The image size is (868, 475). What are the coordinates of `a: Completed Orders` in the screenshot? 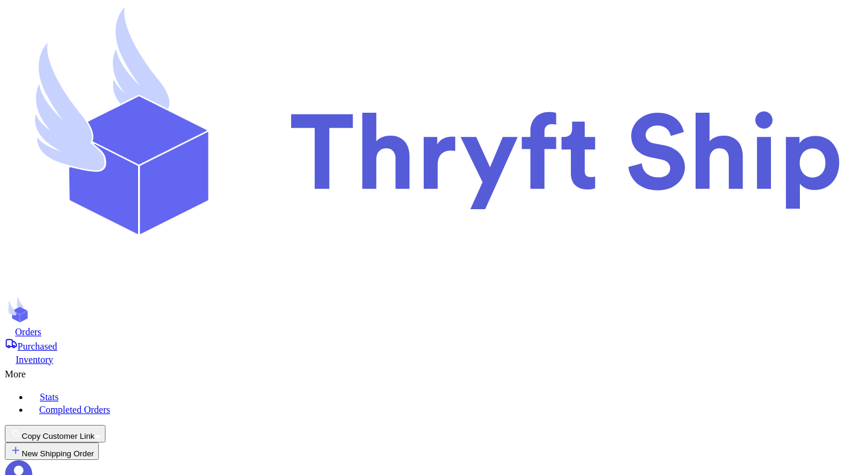 It's located at (446, 409).